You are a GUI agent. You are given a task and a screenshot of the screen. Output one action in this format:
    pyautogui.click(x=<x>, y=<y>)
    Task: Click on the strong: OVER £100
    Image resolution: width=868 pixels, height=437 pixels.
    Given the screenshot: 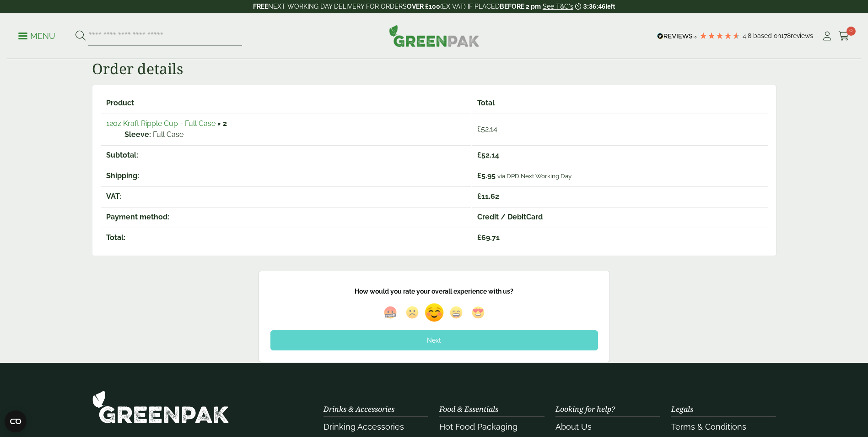 What is the action you would take?
    pyautogui.click(x=423, y=6)
    